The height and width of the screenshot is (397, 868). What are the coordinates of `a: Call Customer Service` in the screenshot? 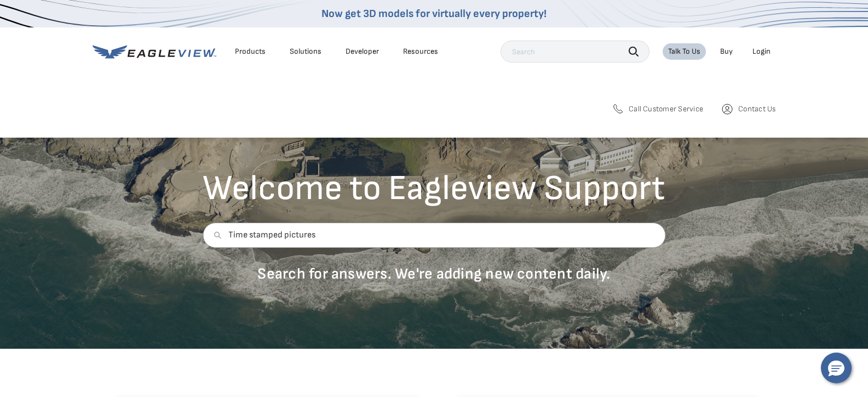 It's located at (658, 109).